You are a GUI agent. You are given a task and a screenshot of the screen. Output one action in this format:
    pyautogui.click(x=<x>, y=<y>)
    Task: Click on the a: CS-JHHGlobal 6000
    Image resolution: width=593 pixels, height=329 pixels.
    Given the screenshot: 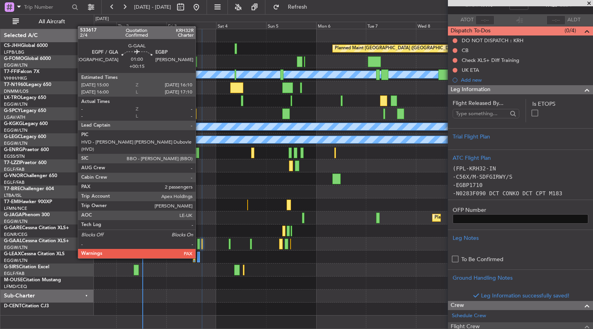 What is the action you would take?
    pyautogui.click(x=26, y=46)
    